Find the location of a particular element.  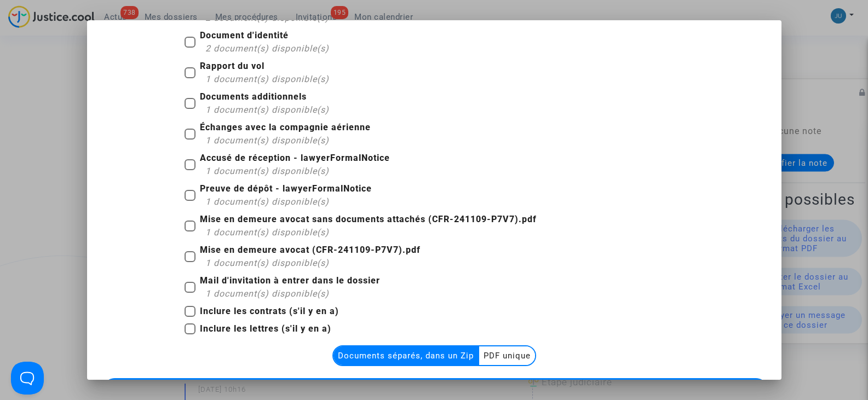

b: Preuve de dépôt - lawyerFormalNotice is located at coordinates (286, 188).